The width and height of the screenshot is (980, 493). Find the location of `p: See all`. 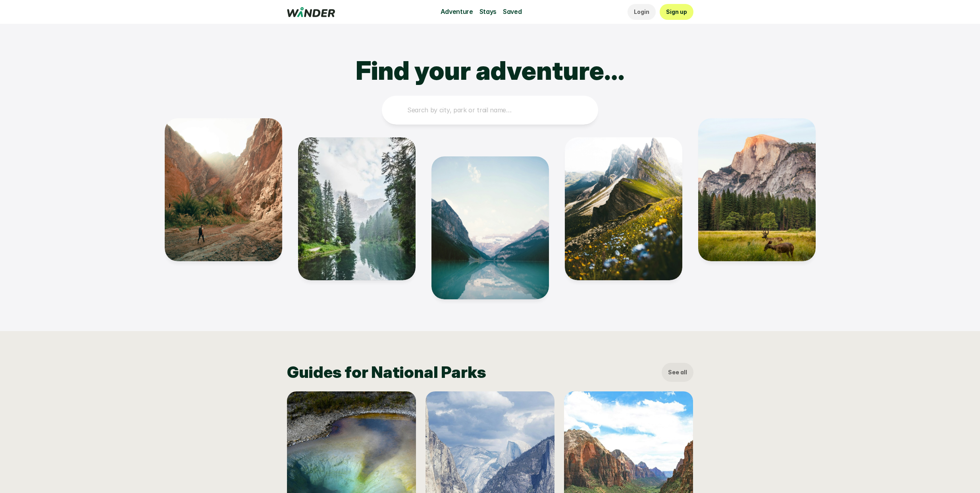

p: See all is located at coordinates (677, 372).